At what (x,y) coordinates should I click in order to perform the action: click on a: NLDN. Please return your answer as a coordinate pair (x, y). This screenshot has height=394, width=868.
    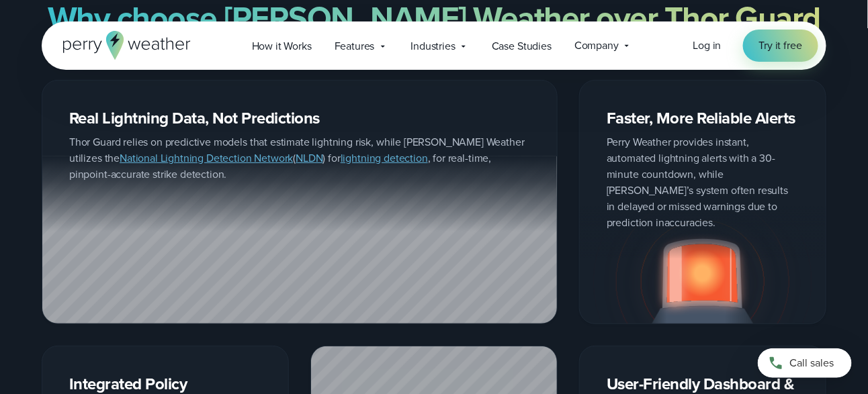
    Looking at the image, I should click on (309, 158).